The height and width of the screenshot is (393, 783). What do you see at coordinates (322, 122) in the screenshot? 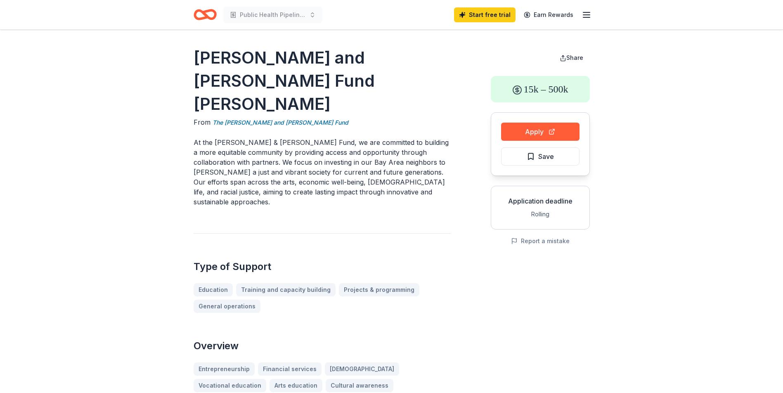
I see `div: From` at bounding box center [322, 122].